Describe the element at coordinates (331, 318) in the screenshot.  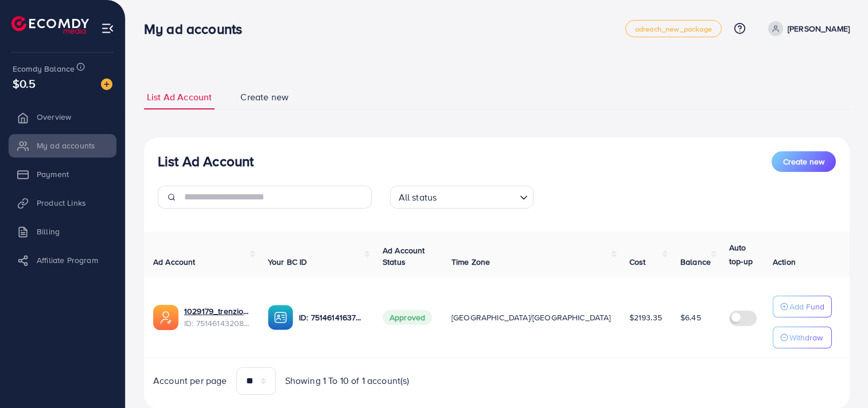
I see `p: ID: 7514614163747110913` at that location.